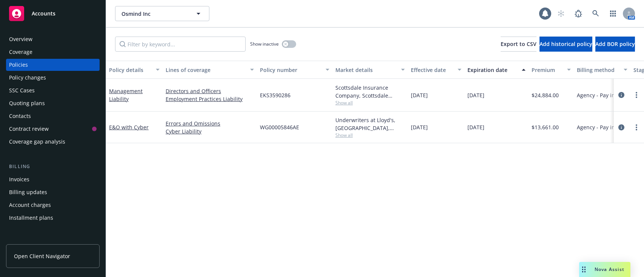 This screenshot has width=644, height=277. Describe the element at coordinates (370, 70) in the screenshot. I see `button: Market details` at that location.